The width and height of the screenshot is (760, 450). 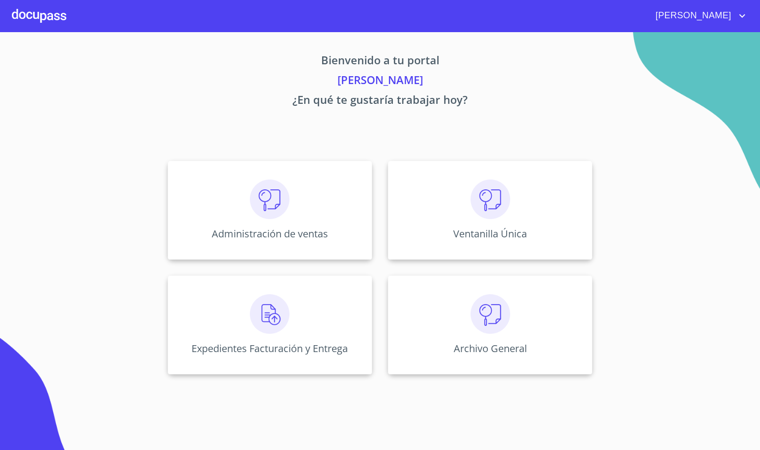 I want to click on p: Bienvenido a tu portal, so click(x=380, y=62).